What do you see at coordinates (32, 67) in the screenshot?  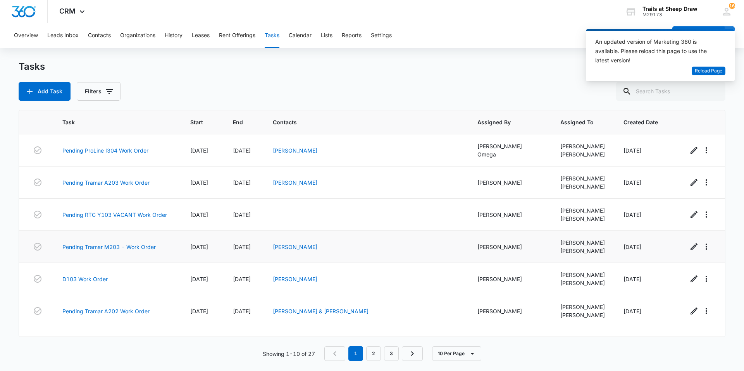 I see `h1: Tasks` at bounding box center [32, 67].